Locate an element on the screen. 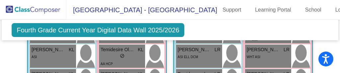 The height and width of the screenshot is (73, 340). a: Learning Portal is located at coordinates (273, 10).